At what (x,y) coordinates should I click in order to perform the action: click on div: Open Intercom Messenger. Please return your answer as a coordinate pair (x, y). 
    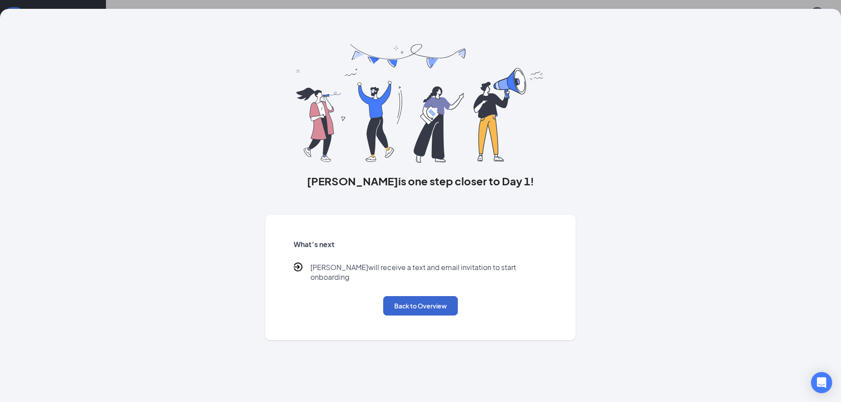
    Looking at the image, I should click on (821, 383).